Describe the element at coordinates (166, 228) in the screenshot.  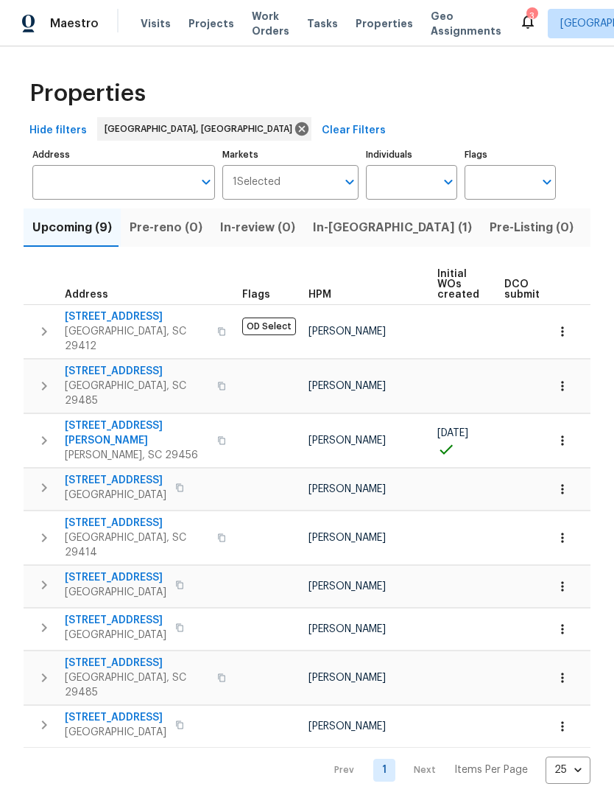
I see `span: Pre-reno (0)` at that location.